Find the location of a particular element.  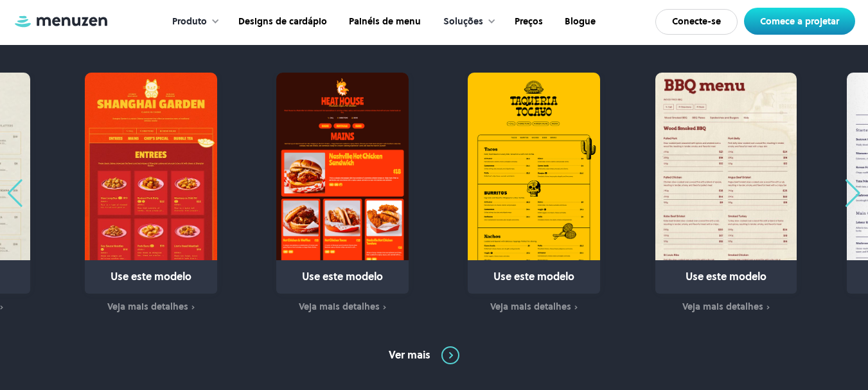

font: Designs de cardápio is located at coordinates (283, 21).